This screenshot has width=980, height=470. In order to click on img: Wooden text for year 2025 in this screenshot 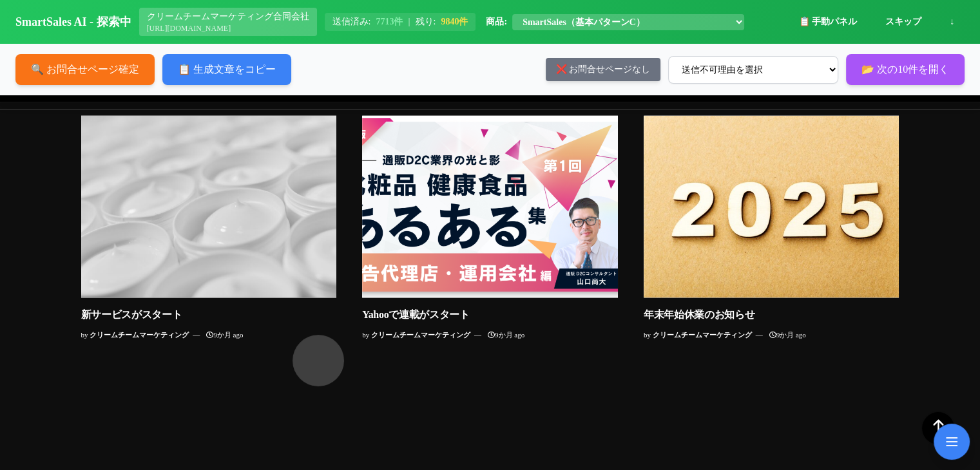, I will do `click(771, 207)`.